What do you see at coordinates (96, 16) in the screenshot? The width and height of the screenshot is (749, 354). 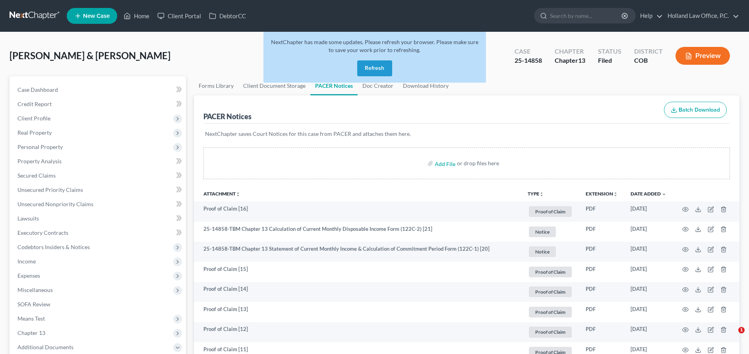 I see `span: New Case` at bounding box center [96, 16].